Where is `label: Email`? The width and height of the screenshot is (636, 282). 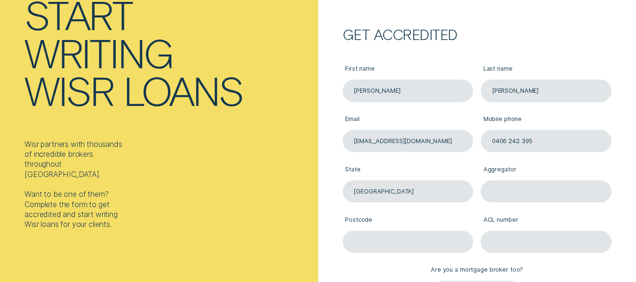 label: Email is located at coordinates (408, 120).